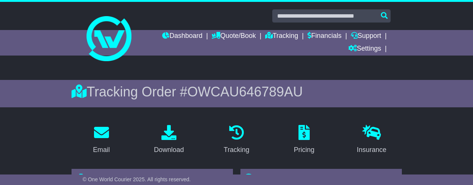 The width and height of the screenshot is (473, 185). Describe the element at coordinates (236, 149) in the screenshot. I see `div: Tracking` at that location.